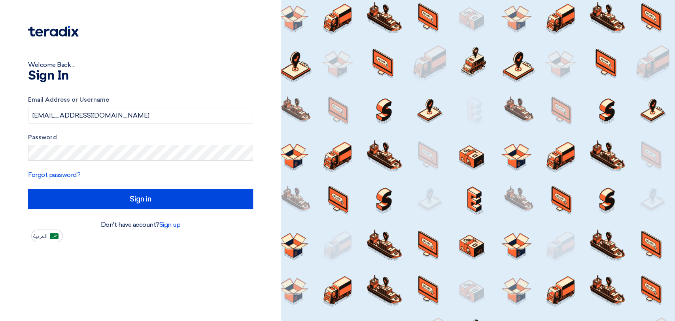 Image resolution: width=675 pixels, height=321 pixels. I want to click on a: Sign up, so click(170, 224).